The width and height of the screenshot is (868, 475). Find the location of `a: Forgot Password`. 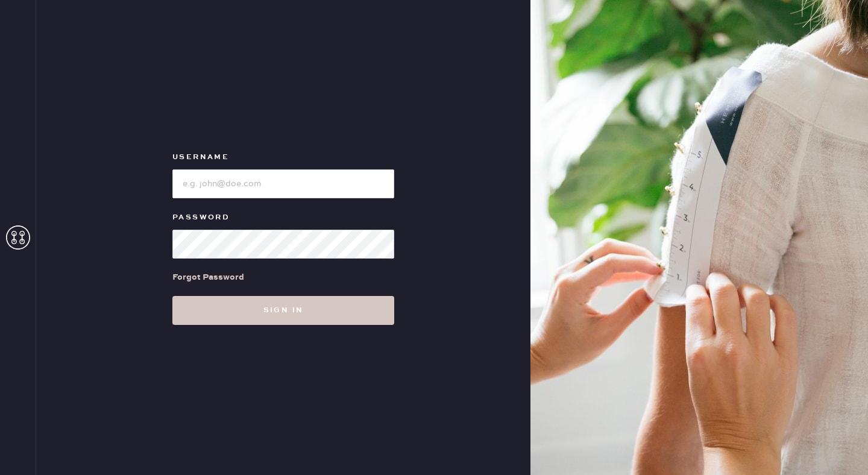

a: Forgot Password is located at coordinates (208, 277).